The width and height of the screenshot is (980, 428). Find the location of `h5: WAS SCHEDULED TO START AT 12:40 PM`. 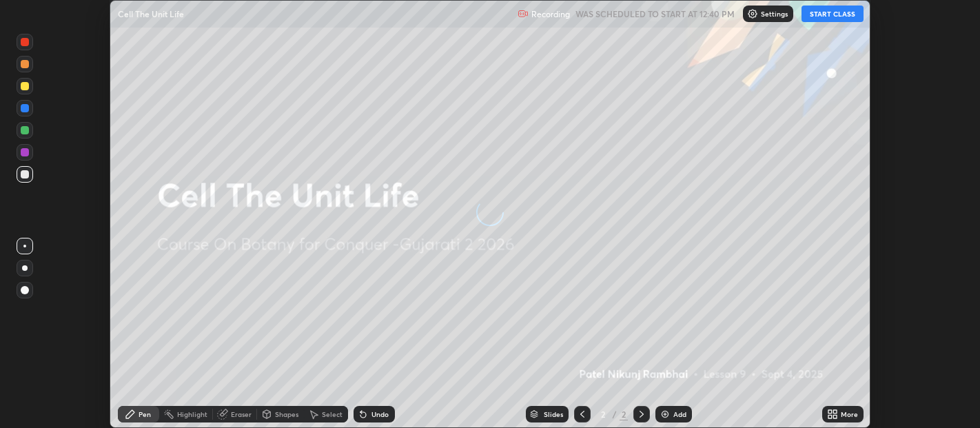

h5: WAS SCHEDULED TO START AT 12:40 PM is located at coordinates (655, 14).